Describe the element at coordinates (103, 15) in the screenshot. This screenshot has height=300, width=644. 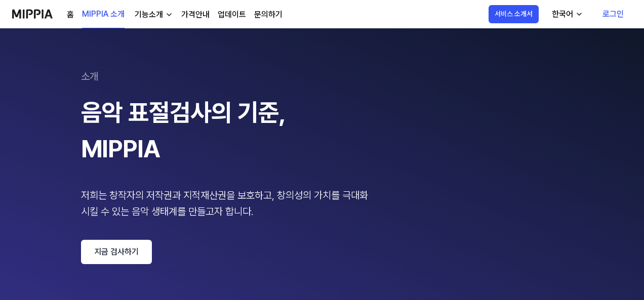
I see `a: MIPPIA 소개` at that location.